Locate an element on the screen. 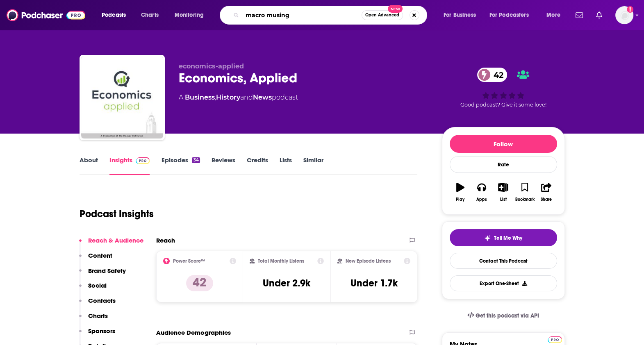 The height and width of the screenshot is (345, 644). span: Open Advanced is located at coordinates (382, 15).